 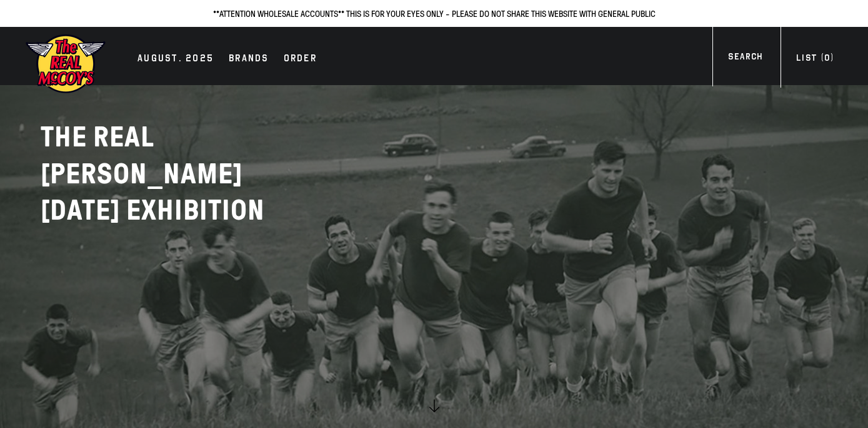 What do you see at coordinates (815, 60) in the screenshot?
I see `div: List ( )` at bounding box center [815, 60].